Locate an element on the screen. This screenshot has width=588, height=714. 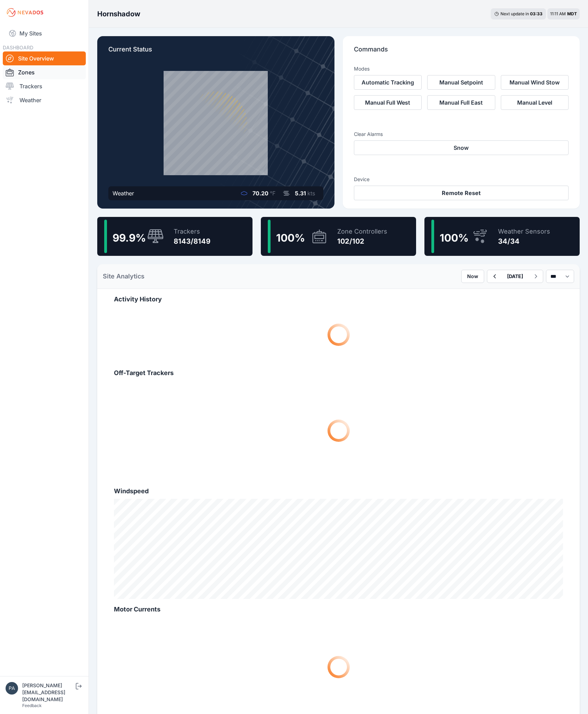
div: Weather Sensors is located at coordinates (524, 231).